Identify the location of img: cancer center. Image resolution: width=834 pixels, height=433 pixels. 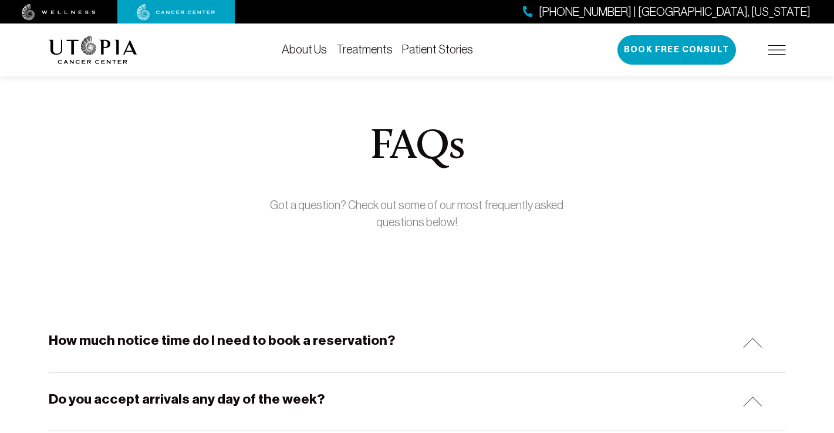
(176, 12).